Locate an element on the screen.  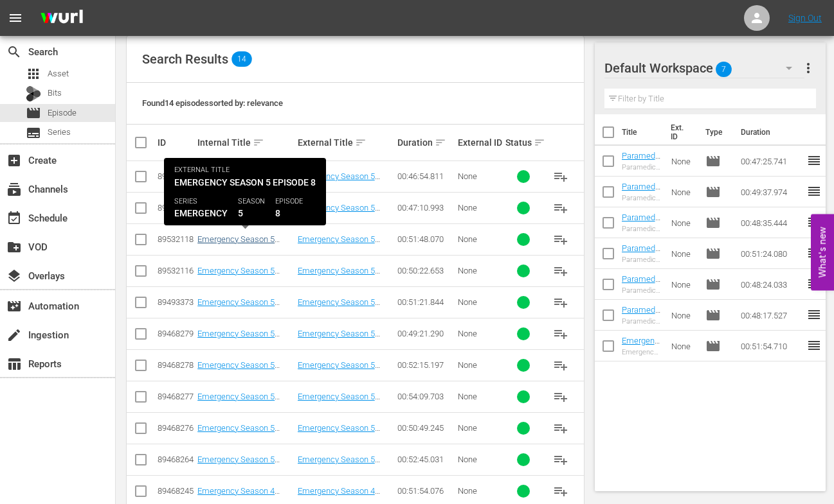
a: Paramedics Season 3 Episode 2 - Nine Now is located at coordinates (641, 298).